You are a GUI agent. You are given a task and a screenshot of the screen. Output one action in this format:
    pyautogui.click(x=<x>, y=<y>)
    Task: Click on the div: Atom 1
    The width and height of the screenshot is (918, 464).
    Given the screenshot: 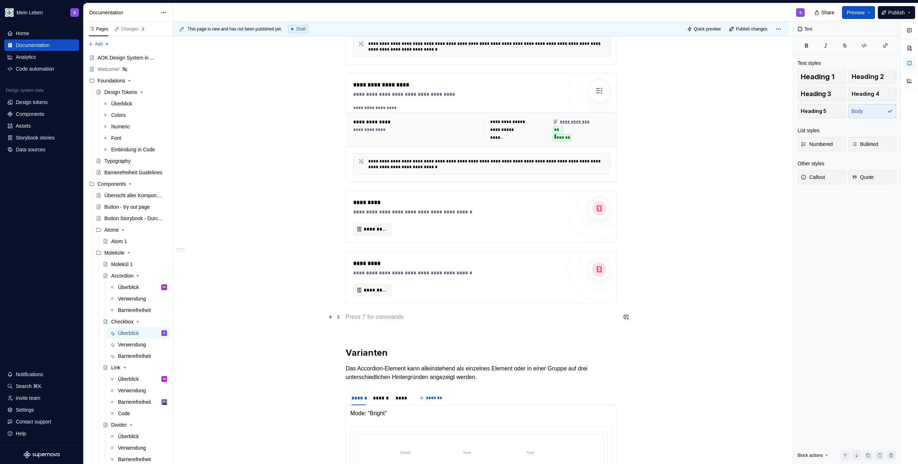 What is the action you would take?
    pyautogui.click(x=119, y=241)
    